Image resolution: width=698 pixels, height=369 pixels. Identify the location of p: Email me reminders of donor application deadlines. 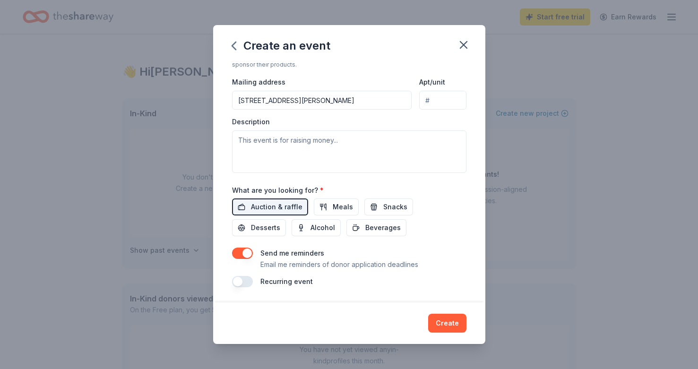
(339, 265).